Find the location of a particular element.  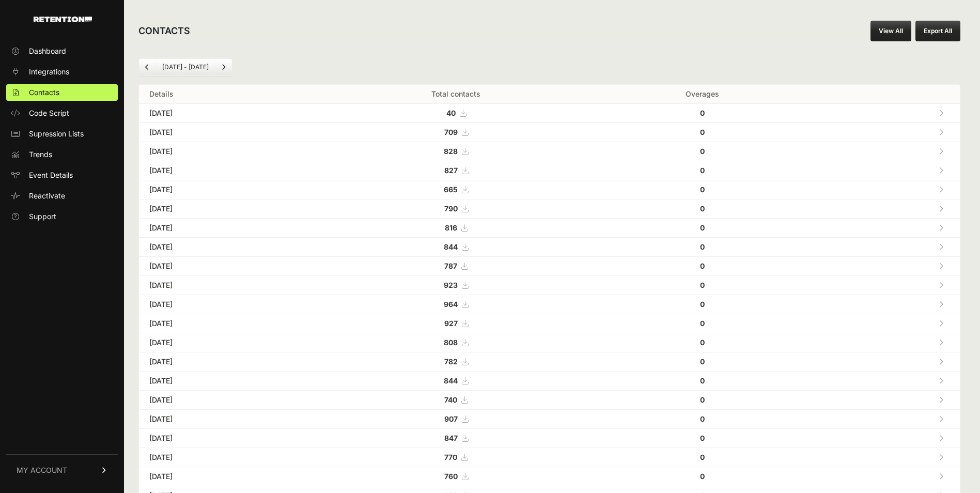

a: 827 is located at coordinates (457, 170).